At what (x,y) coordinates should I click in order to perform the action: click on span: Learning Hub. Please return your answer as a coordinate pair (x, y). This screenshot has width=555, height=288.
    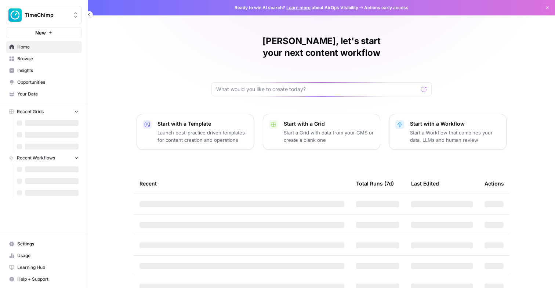
    Looking at the image, I should click on (48, 267).